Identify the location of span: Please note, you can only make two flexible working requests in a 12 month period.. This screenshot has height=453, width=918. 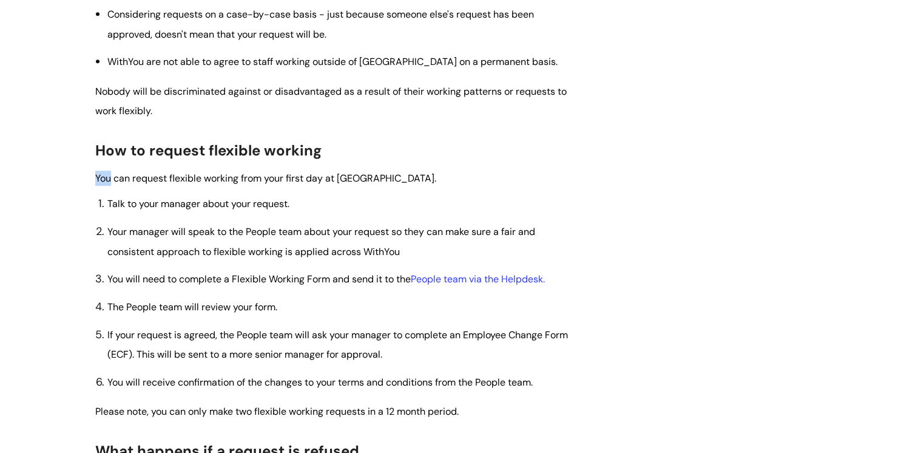
(277, 411).